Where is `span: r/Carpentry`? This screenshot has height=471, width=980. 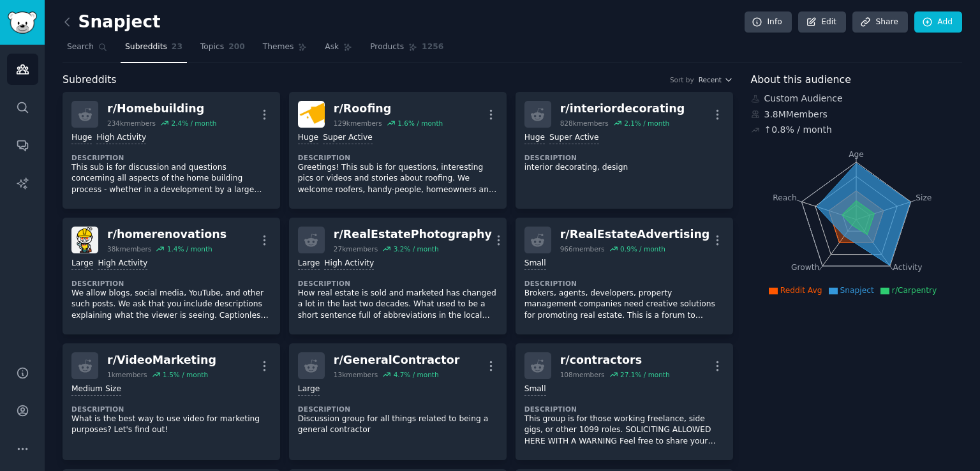 span: r/Carpentry is located at coordinates (915, 290).